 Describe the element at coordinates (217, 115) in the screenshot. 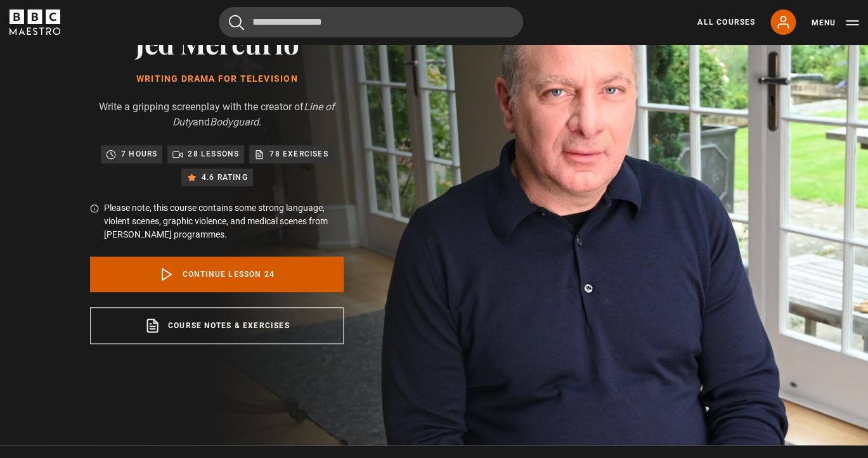

I see `p: Write a gripping screenplay with the creator of and .` at that location.